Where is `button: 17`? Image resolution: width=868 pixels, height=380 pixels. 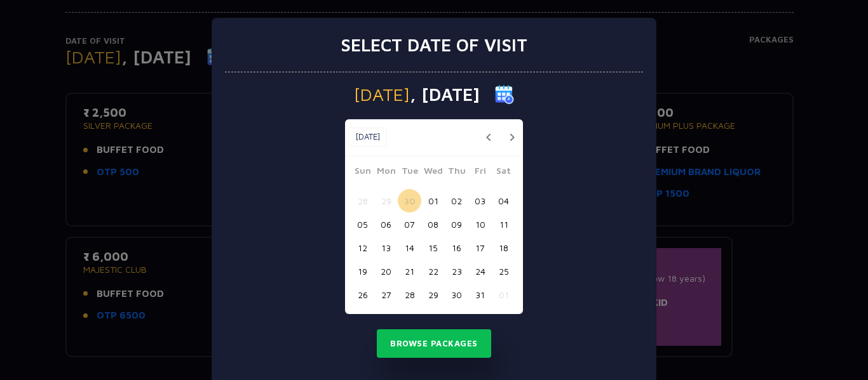 button: 17 is located at coordinates (479, 247).